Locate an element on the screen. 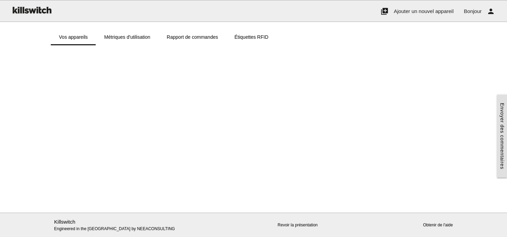 Image resolution: width=507 pixels, height=237 pixels. a: Envoyer des commentaires is located at coordinates (502, 136).